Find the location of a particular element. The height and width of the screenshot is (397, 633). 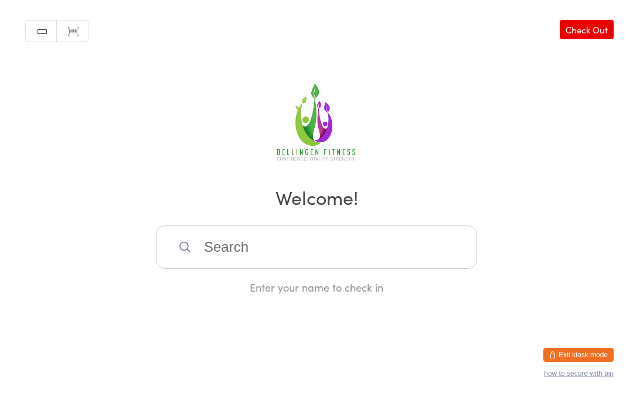

button: how to secure with pin is located at coordinates (578, 374).